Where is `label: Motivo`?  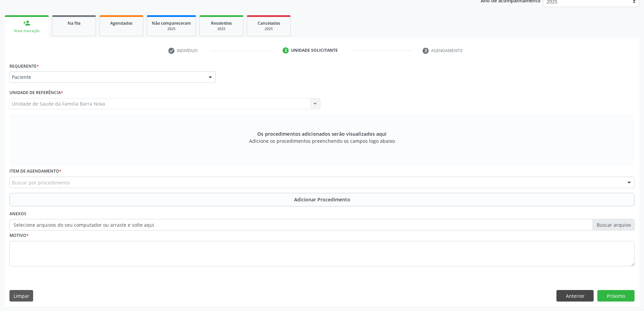
label: Motivo is located at coordinates (19, 235).